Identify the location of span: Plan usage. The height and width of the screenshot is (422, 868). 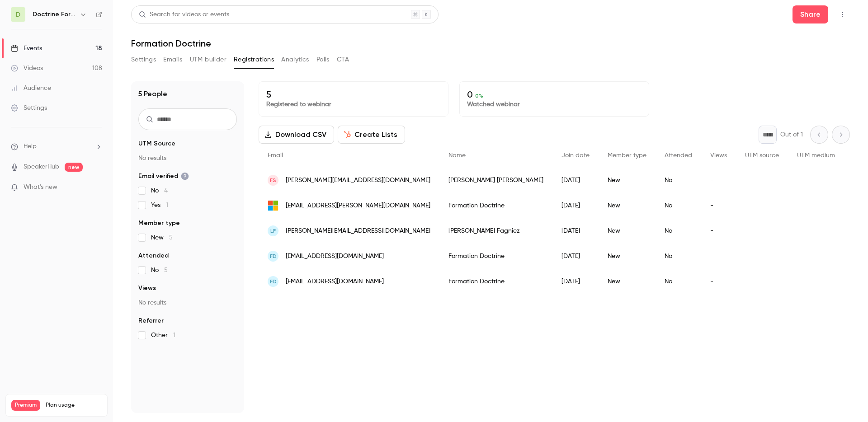
(74, 405).